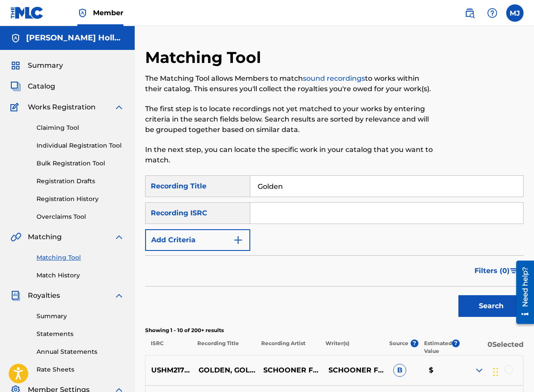 Image resolution: width=534 pixels, height=392 pixels. Describe the element at coordinates (81, 217) in the screenshot. I see `a: Overclaims Tool` at that location.